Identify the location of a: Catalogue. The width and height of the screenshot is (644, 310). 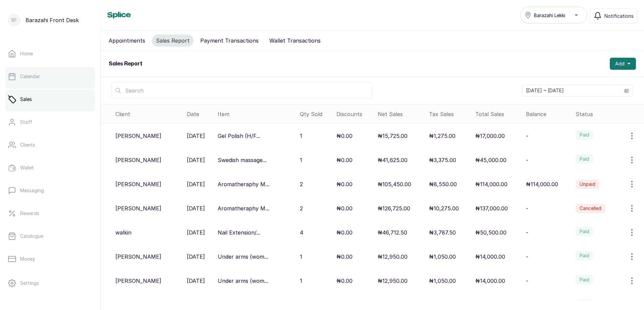
(50, 236).